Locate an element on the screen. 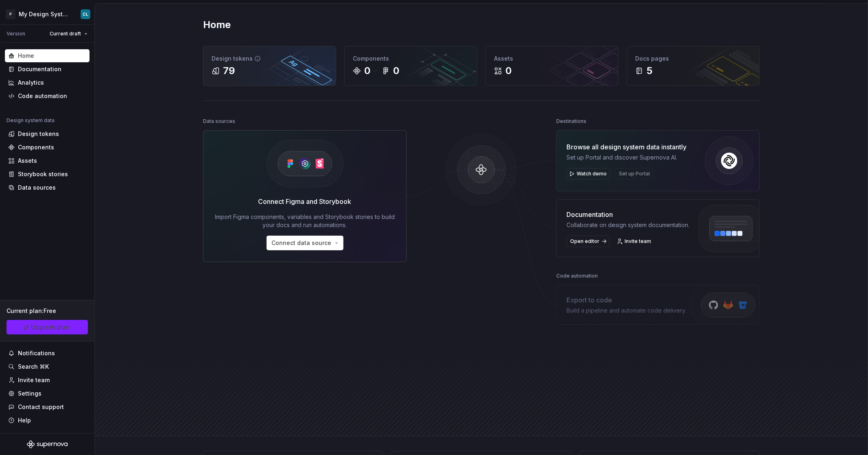 This screenshot has height=455, width=868. a: Components00 is located at coordinates (410, 66).